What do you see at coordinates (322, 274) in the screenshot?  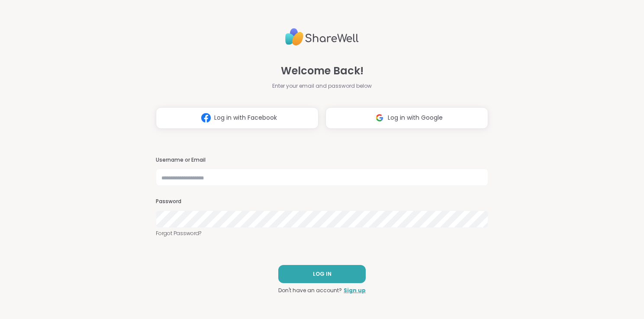 I see `button: LOG IN` at bounding box center [322, 274].